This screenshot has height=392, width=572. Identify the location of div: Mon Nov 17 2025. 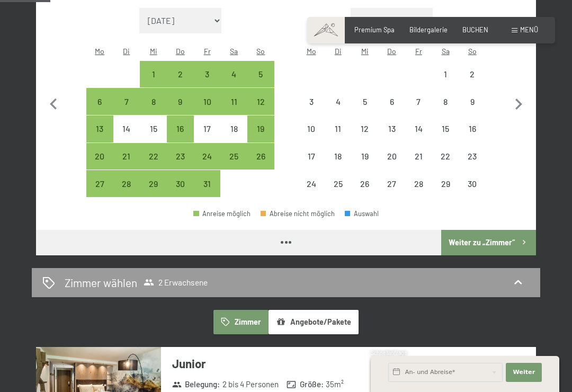
(311, 156).